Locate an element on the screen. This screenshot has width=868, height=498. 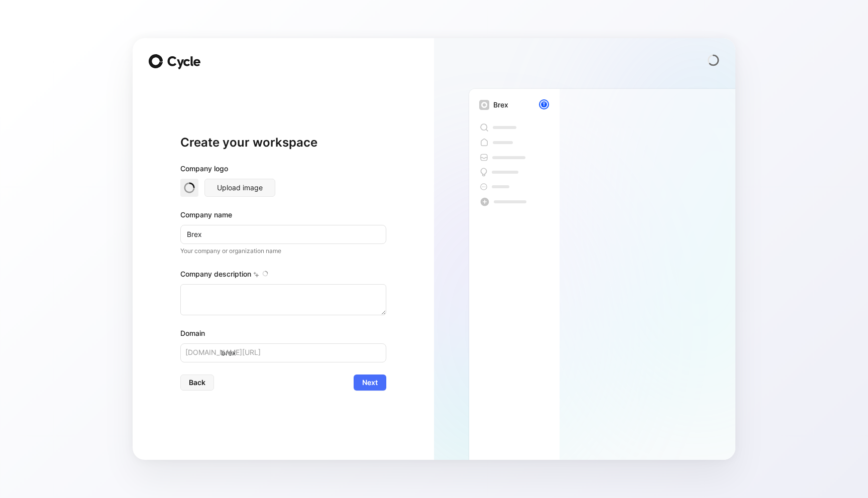
button: Upload image is located at coordinates (239, 187).